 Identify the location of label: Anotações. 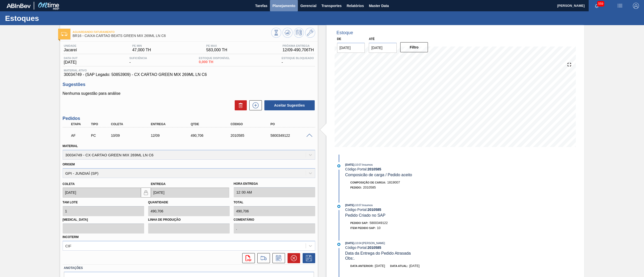
(189, 268).